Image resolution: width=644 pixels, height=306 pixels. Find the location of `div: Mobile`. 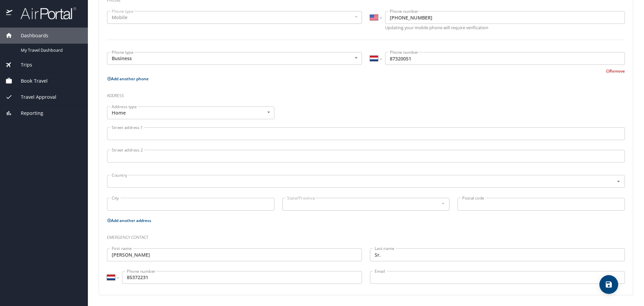

div: Mobile is located at coordinates (234, 17).